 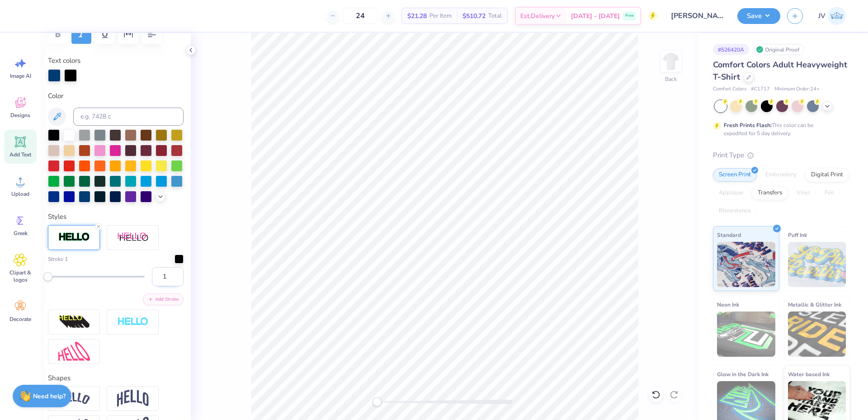 What do you see at coordinates (133, 322) in the screenshot?
I see `img: Negative Space` at bounding box center [133, 322].